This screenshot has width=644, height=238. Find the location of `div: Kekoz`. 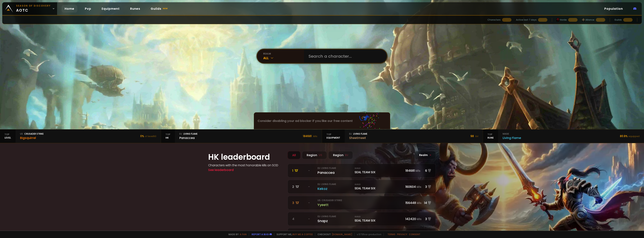

div: Kekoz is located at coordinates (335, 188).